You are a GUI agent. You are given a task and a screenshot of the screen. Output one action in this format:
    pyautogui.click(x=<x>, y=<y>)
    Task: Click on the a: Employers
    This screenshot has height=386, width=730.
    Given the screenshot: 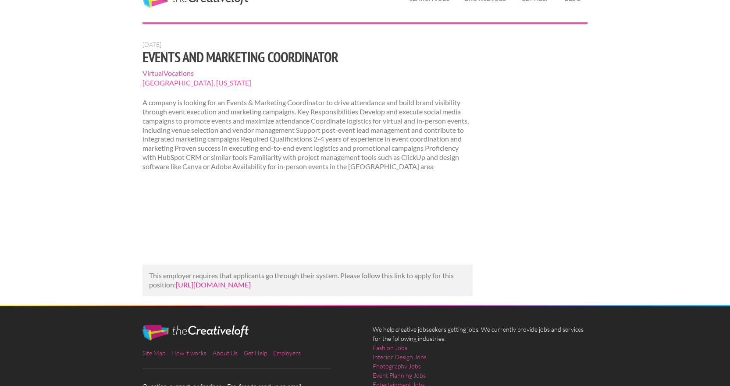 What is the action you would take?
    pyautogui.click(x=287, y=353)
    